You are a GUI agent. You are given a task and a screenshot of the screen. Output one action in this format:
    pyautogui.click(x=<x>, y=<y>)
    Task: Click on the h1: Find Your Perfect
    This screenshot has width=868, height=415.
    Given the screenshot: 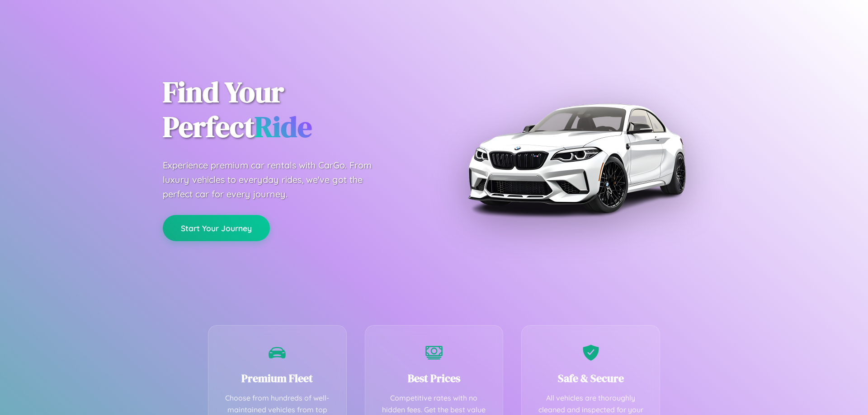 What is the action you would take?
    pyautogui.click(x=291, y=110)
    